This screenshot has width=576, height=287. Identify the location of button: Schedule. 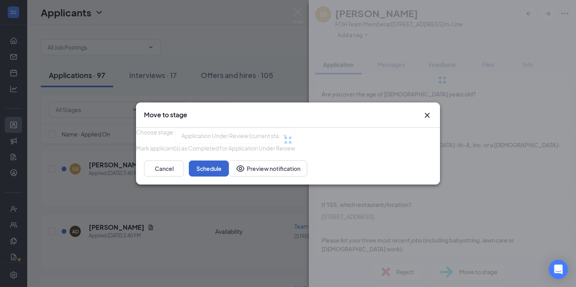
(209, 168).